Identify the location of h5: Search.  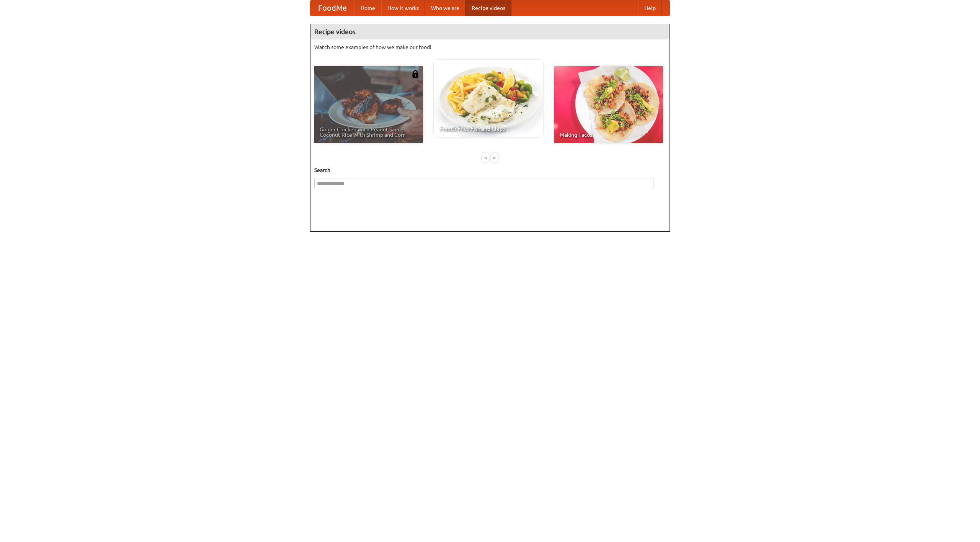
(490, 170).